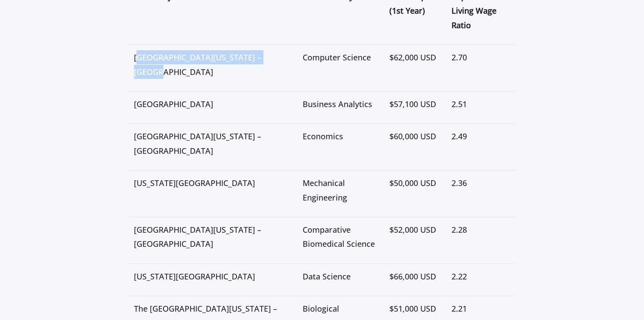 Image resolution: width=644 pixels, height=320 pixels. Describe the element at coordinates (413, 309) in the screenshot. I see `span: $51,000 USD` at that location.